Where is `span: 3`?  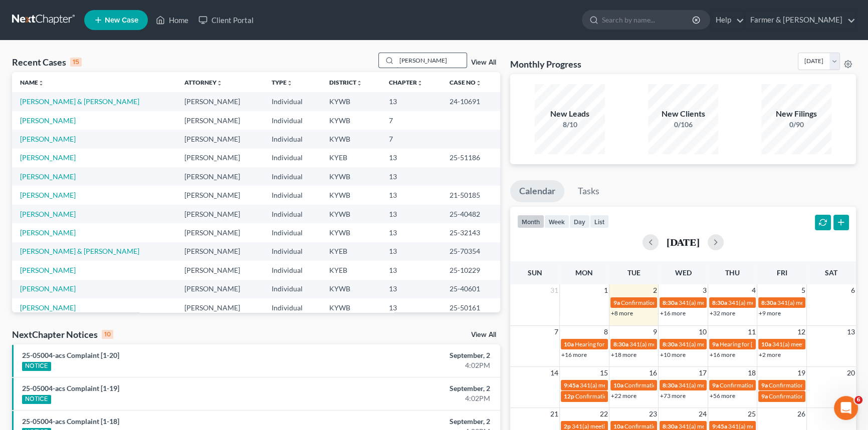
span: 3 is located at coordinates (704, 290).